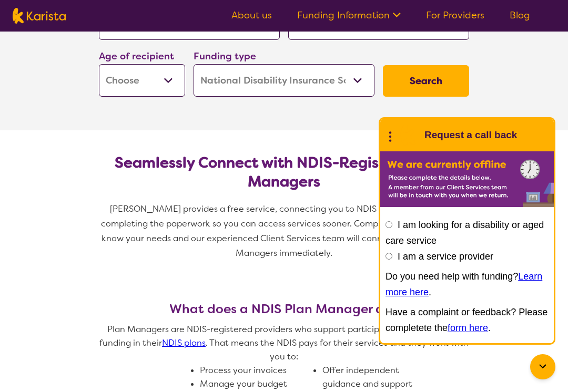 The height and width of the screenshot is (392, 568). I want to click on p: Plan Managers are NDIS-registered providers who support participants to manage the funding in the..., so click(284, 343).